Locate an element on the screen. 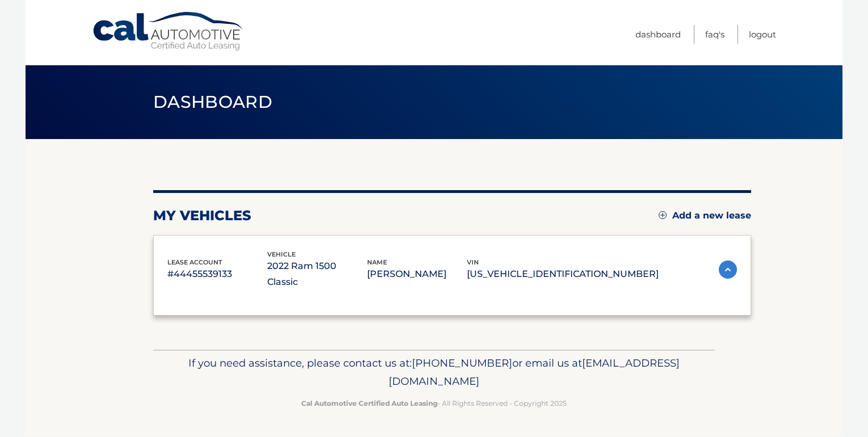 This screenshot has height=437, width=868. h2: my vehicles is located at coordinates (202, 216).